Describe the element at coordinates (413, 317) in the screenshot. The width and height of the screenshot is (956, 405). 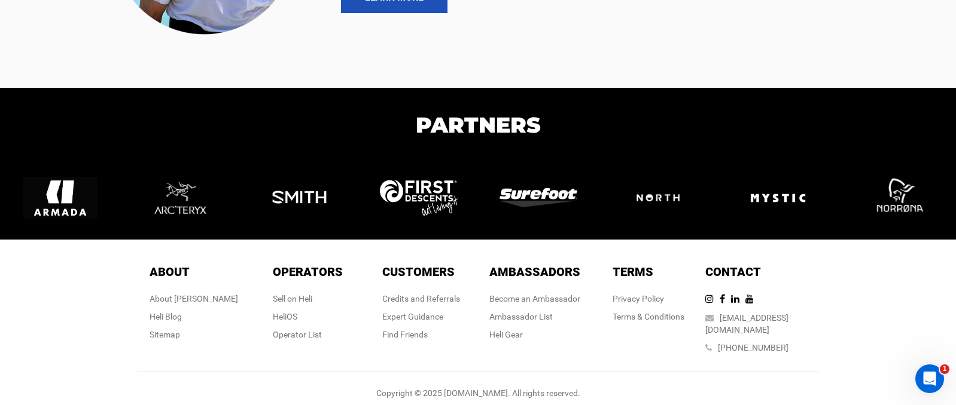
I see `a: Expert Guidance` at that location.